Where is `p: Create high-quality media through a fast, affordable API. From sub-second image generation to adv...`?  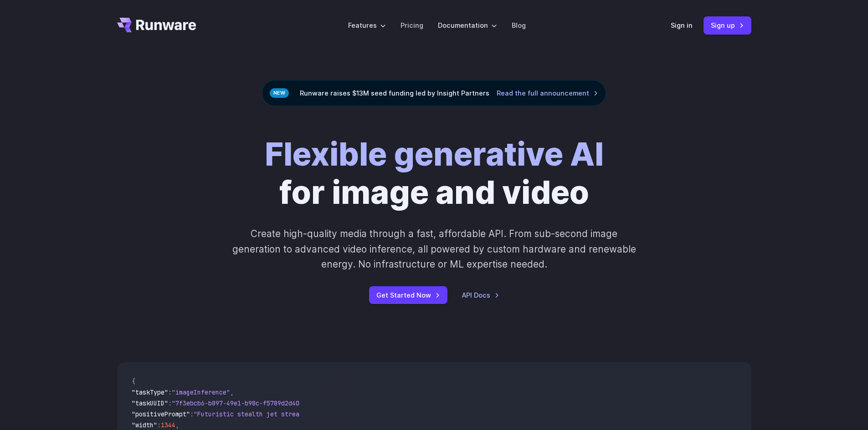 p: Create high-quality media through a fast, affordable API. From sub-second image generation to adv... is located at coordinates (434, 249).